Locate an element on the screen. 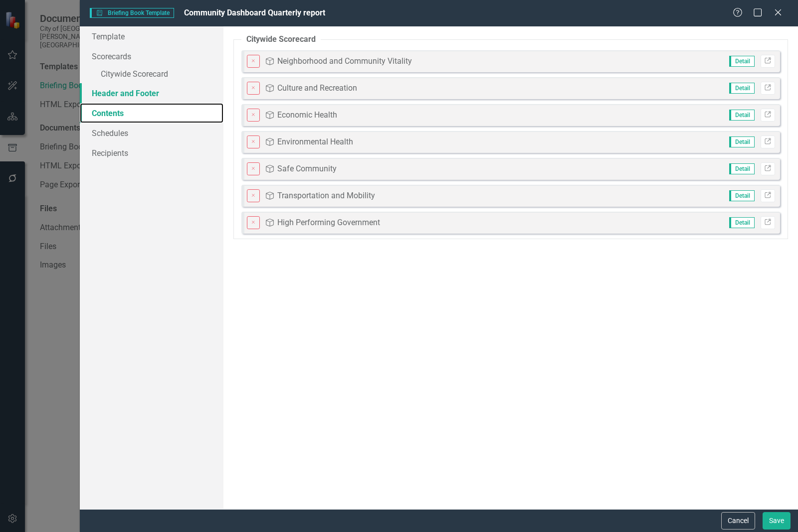 The width and height of the screenshot is (798, 532). span: Community Dashboard Quarterly report is located at coordinates (255, 12).